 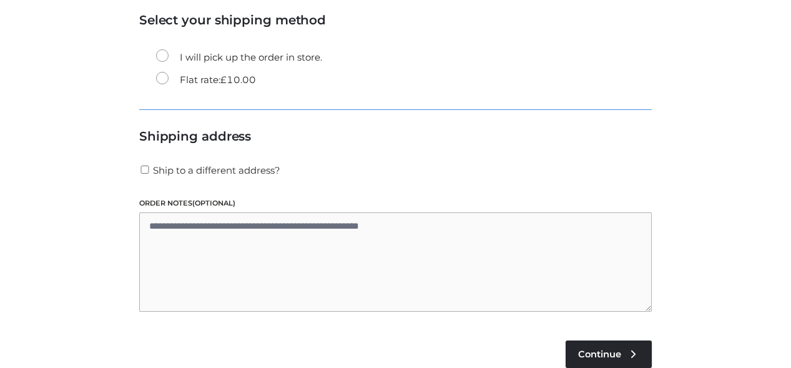 What do you see at coordinates (238, 79) in the screenshot?
I see `bdi: 10.00` at bounding box center [238, 79].